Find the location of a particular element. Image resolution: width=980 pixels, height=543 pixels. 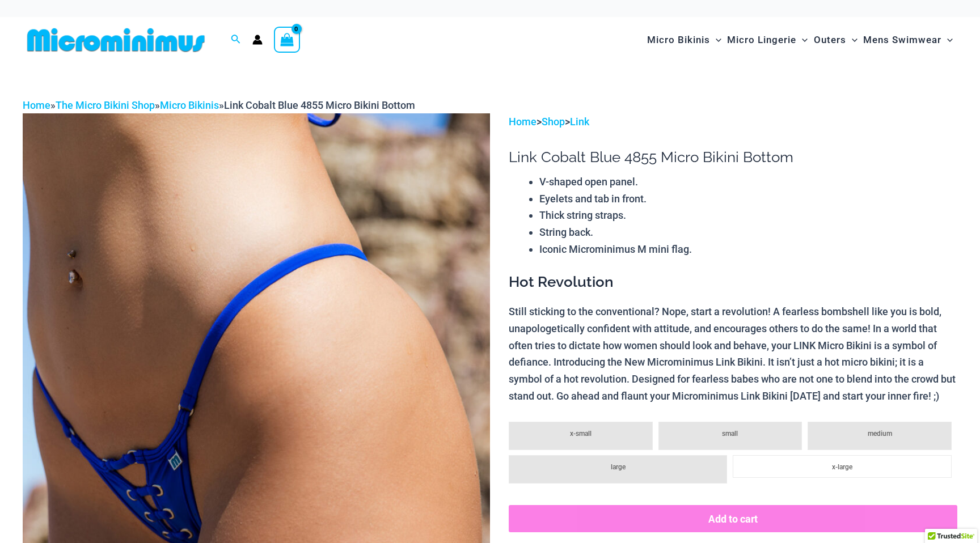

span: medium is located at coordinates (880, 434).